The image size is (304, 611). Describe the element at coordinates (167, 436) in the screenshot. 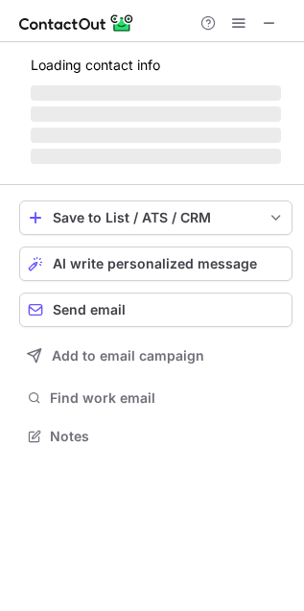

I see `span: Notes` at that location.